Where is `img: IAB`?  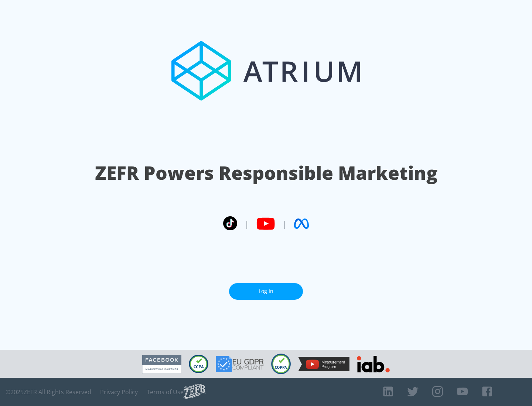
img: IAB is located at coordinates (373, 364).